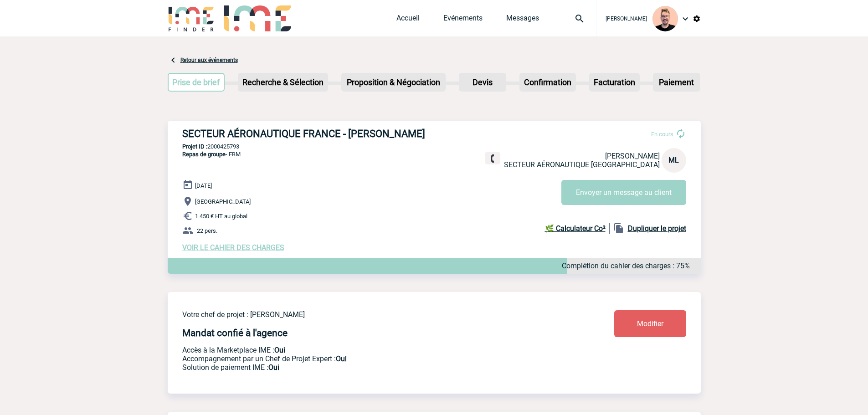 The width and height of the screenshot is (868, 415). What do you see at coordinates (221, 215) in the screenshot?
I see `span: 1 450 € HT au global` at bounding box center [221, 215].